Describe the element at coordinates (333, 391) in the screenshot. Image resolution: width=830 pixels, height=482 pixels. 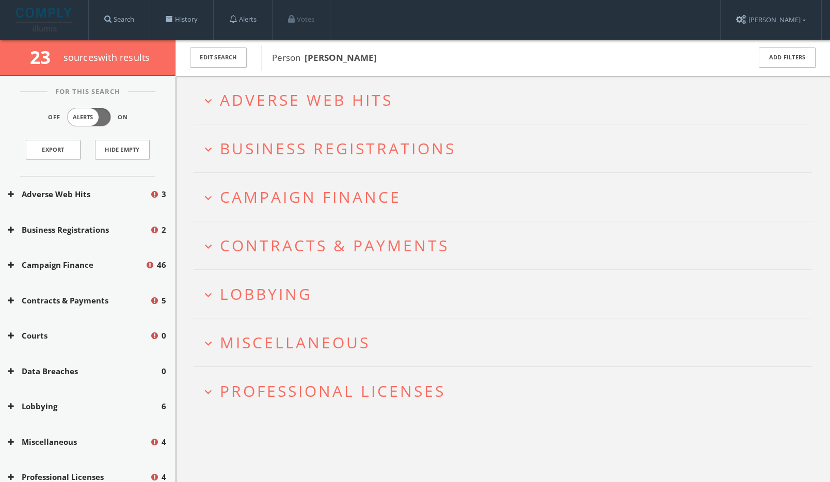
I see `span: Professional Licenses` at that location.